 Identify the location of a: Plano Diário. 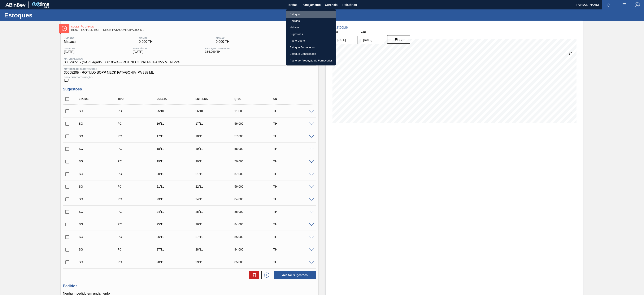
(311, 41).